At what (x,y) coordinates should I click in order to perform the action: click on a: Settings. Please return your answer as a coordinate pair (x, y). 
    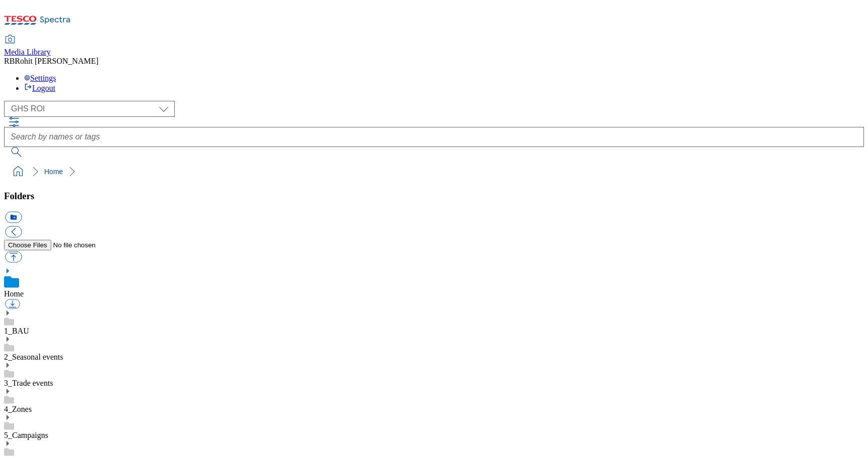
    Looking at the image, I should click on (40, 78).